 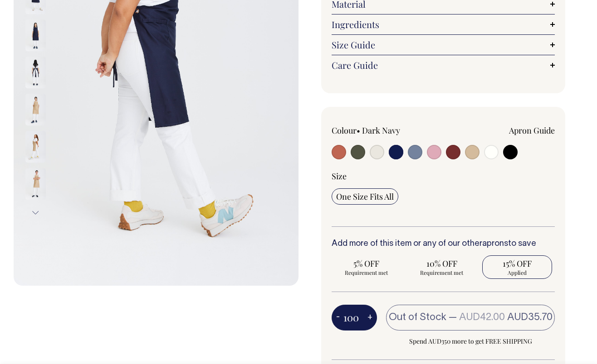 I want to click on button: Out of Stock —AUD42.00AUD35.70, so click(x=470, y=318).